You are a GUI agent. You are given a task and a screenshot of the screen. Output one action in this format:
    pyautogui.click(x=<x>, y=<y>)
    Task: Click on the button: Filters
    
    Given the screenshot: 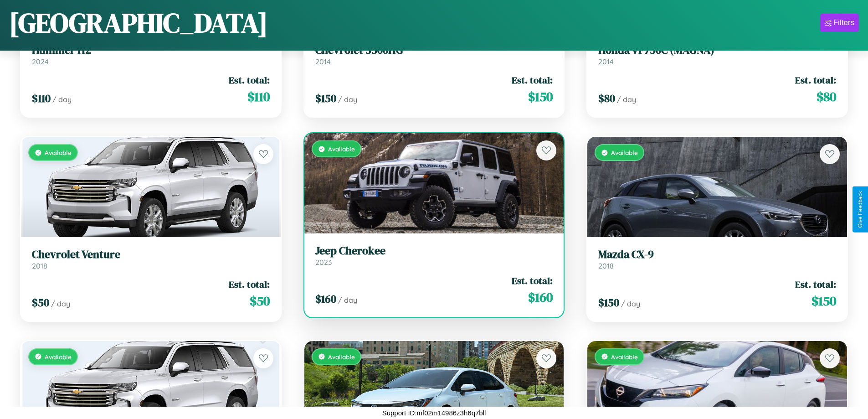 What is the action you would take?
    pyautogui.click(x=839, y=23)
    